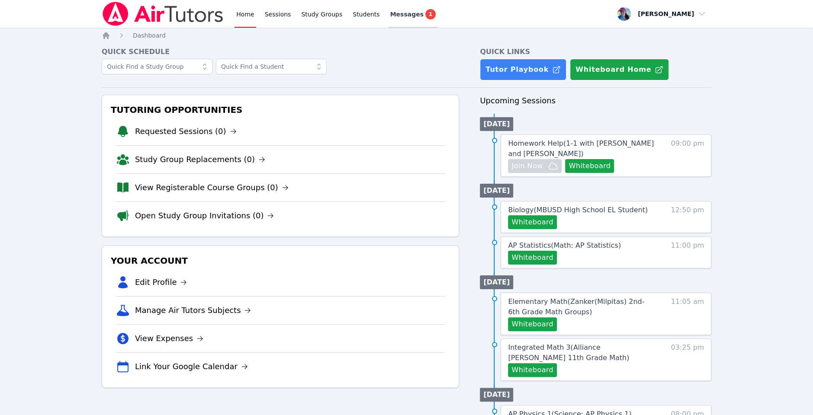  Describe the element at coordinates (280, 52) in the screenshot. I see `h4: Quick Schedule` at that location.